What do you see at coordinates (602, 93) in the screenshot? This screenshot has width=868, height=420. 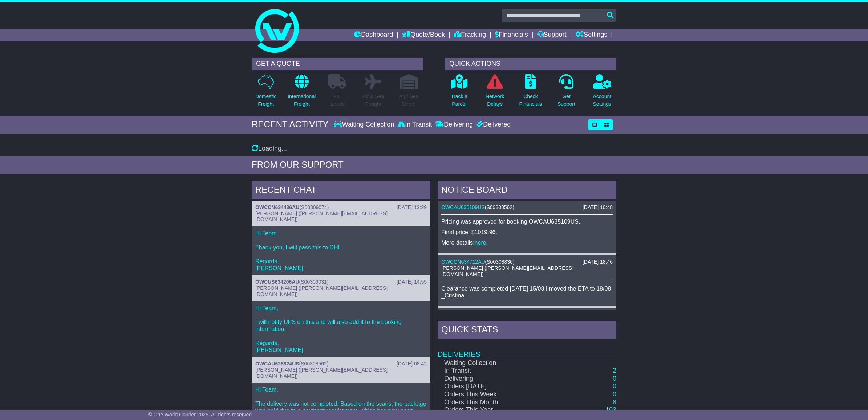 I see `a: AccountSettings` at bounding box center [602, 93].